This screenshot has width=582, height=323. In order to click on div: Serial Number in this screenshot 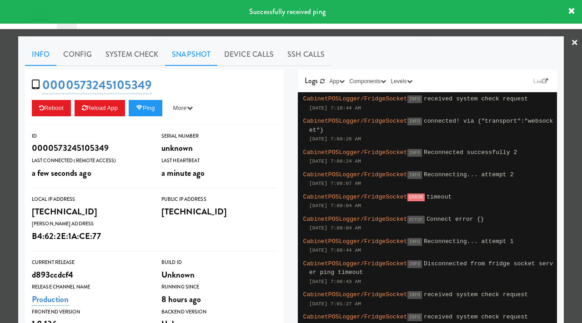, I will do `click(219, 136)`.